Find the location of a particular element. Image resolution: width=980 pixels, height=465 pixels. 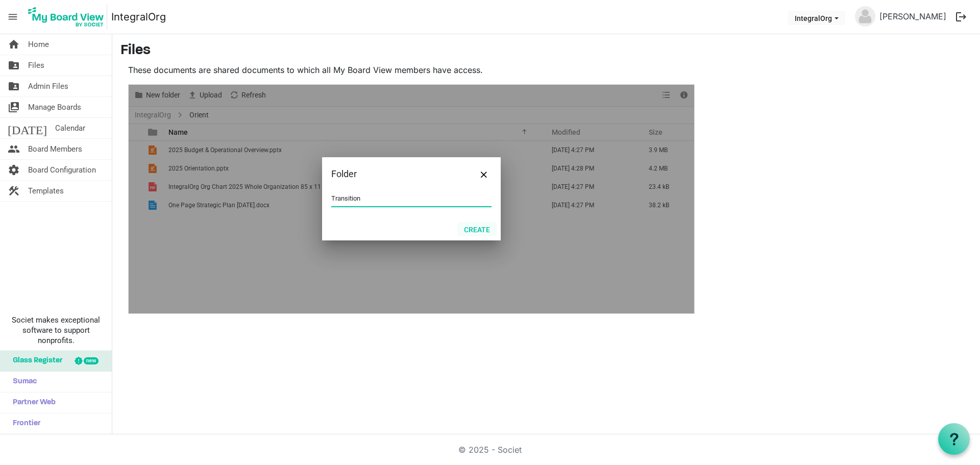

span: Board Configuration is located at coordinates (62, 170).